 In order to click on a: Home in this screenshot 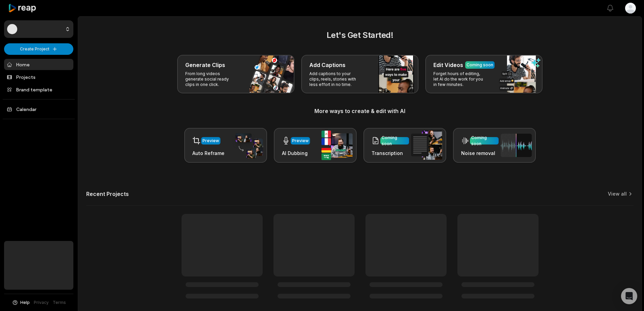, I will do `click(39, 64)`.